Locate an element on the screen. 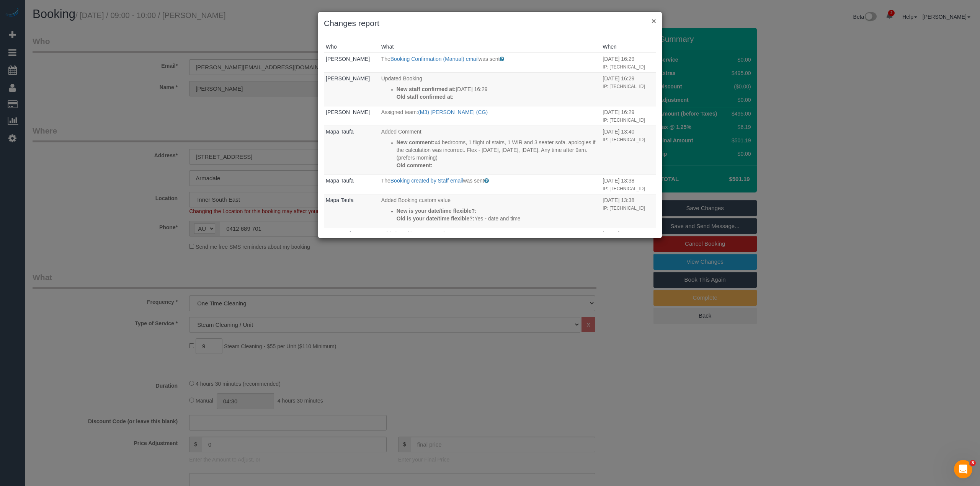 This screenshot has width=980, height=486. span: Assigned team: is located at coordinates (399, 112).